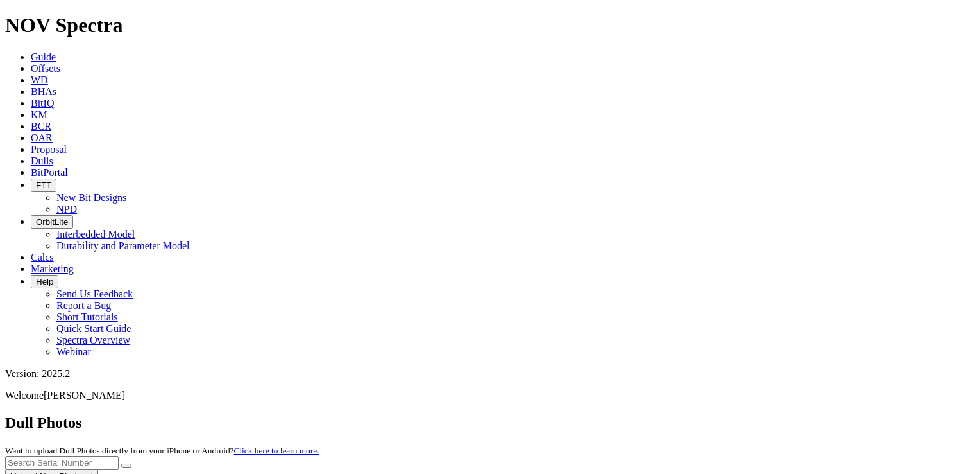 Image resolution: width=980 pixels, height=474 pixels. I want to click on span: Calcs, so click(42, 257).